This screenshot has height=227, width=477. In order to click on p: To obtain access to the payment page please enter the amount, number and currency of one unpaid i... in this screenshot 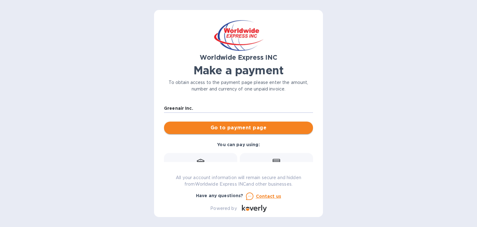, I will do `click(238, 86)`.